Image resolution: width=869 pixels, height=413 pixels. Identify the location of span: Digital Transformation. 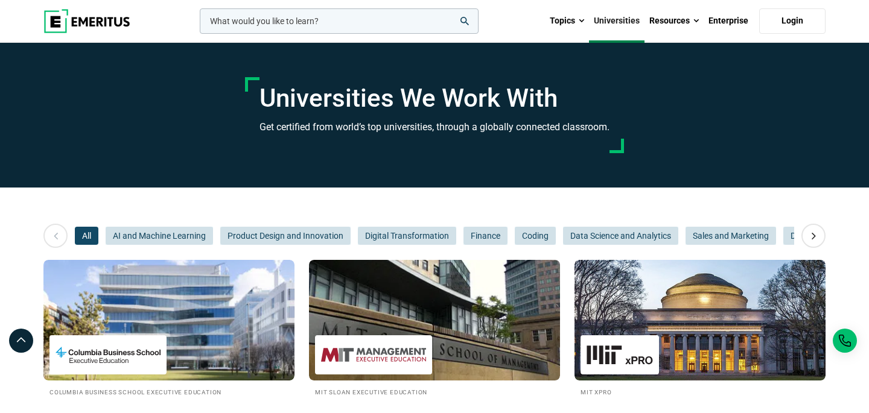
(407, 236).